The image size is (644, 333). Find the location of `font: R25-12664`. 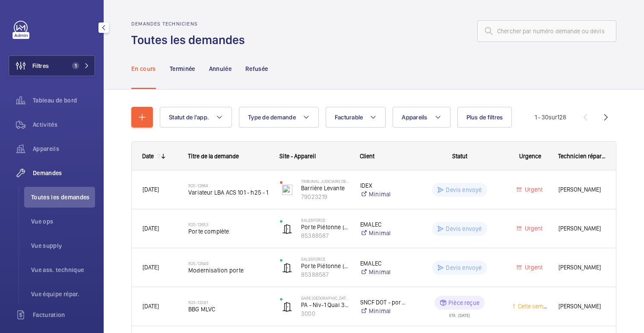

font: R25-12664 is located at coordinates (198, 185).